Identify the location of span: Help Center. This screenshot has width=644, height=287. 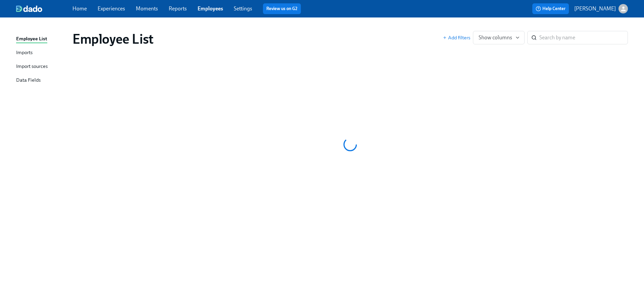
(550, 9).